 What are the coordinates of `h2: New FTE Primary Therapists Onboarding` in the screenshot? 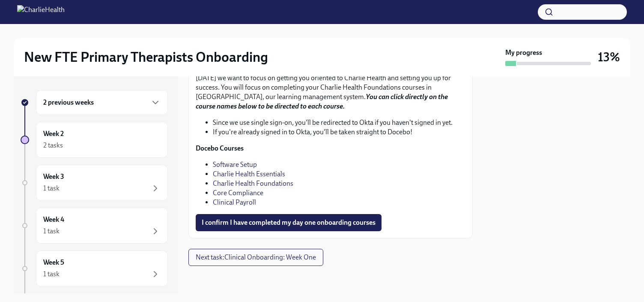 It's located at (146, 57).